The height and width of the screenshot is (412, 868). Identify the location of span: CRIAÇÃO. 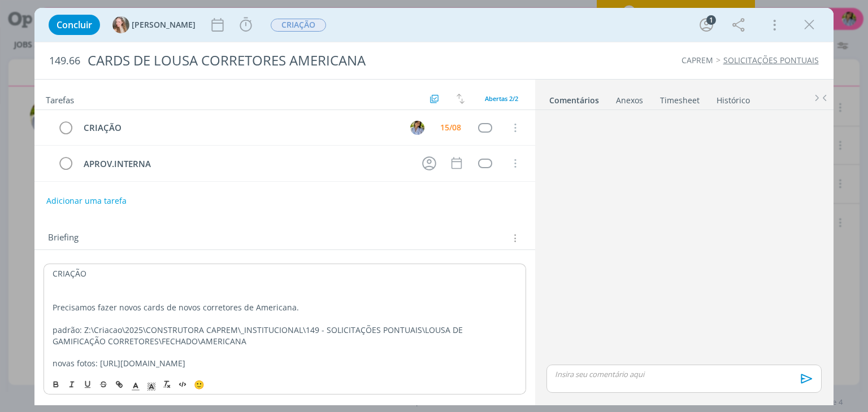
(298, 25).